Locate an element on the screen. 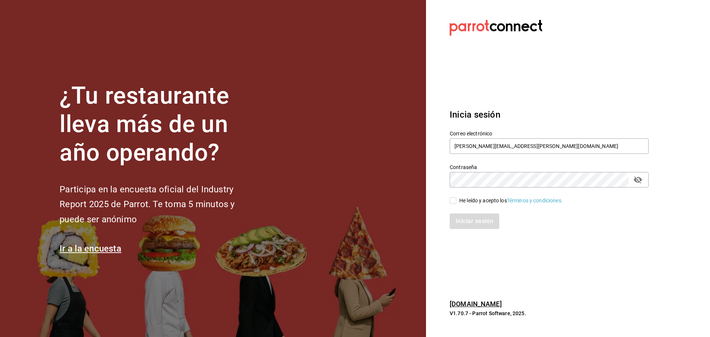 This screenshot has width=710, height=337. h2: Participa en la encuesta oficial del Industry Report 2025 de Parrot. Te toma 5 minutos y puede se... is located at coordinates (159, 204).